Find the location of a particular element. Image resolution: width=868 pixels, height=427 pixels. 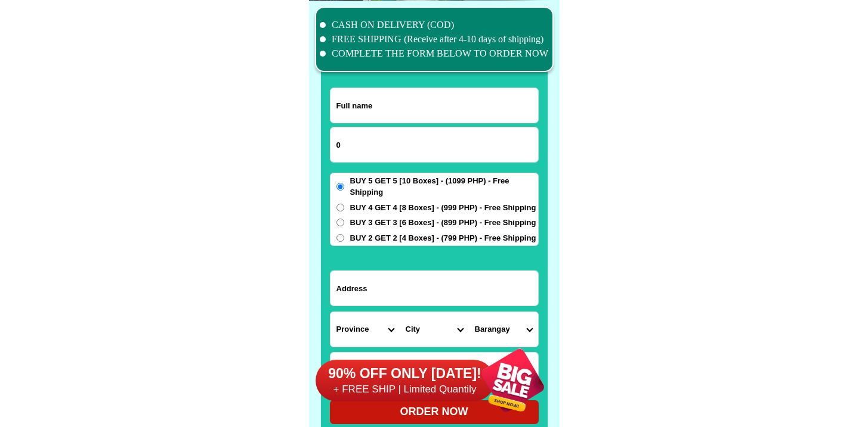

select: Select province is located at coordinates (365, 329).